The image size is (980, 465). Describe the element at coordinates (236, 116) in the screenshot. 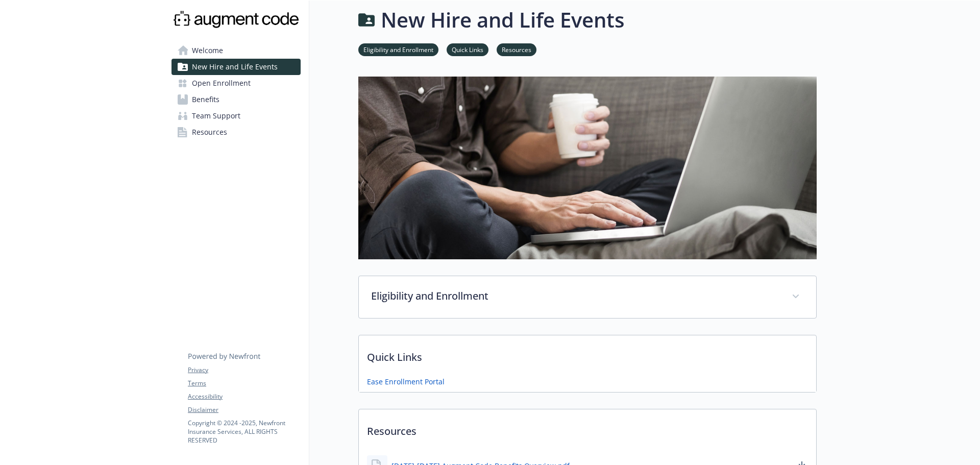

I see `a: Team Support` at that location.